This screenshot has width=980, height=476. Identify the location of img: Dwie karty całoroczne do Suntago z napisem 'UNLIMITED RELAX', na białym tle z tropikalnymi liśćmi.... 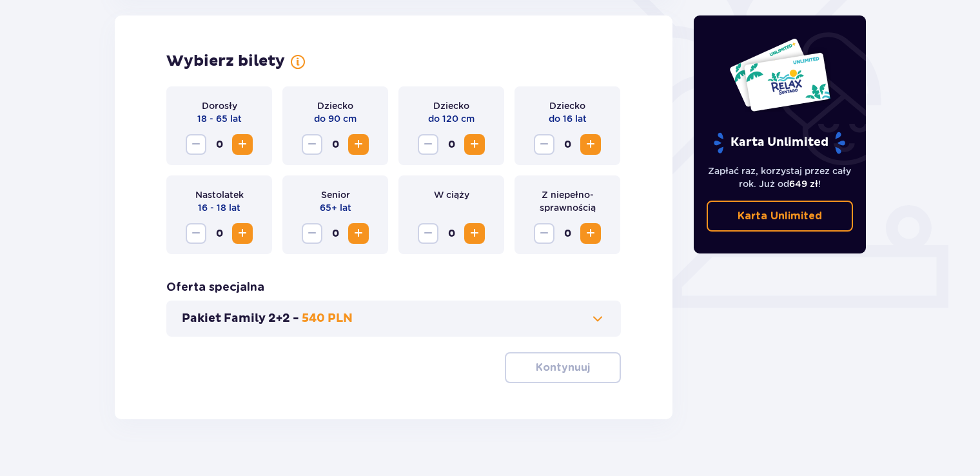
(779, 75).